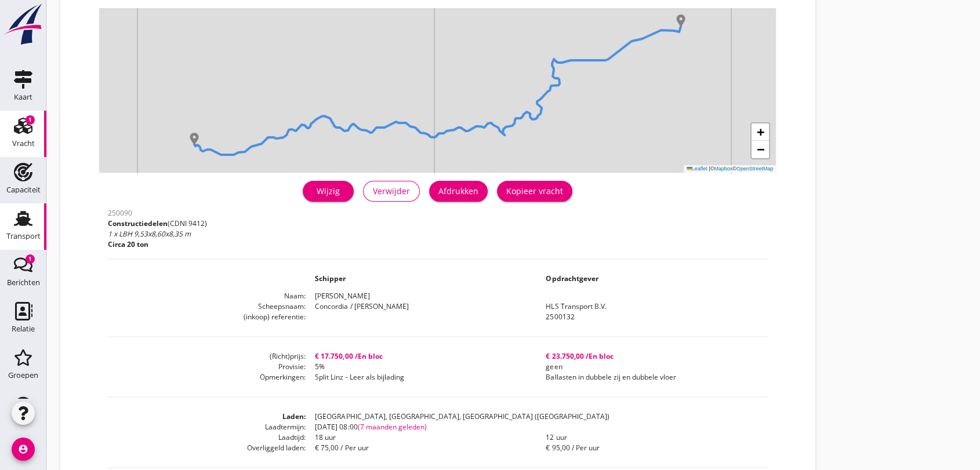 The image size is (980, 470). Describe the element at coordinates (206, 296) in the screenshot. I see `dt: Naam` at that location.